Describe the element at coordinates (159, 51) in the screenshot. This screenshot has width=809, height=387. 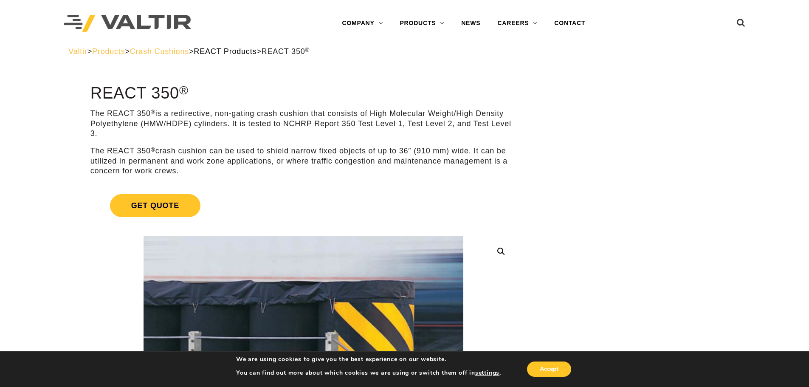
I see `a: Crash Cushions` at that location.